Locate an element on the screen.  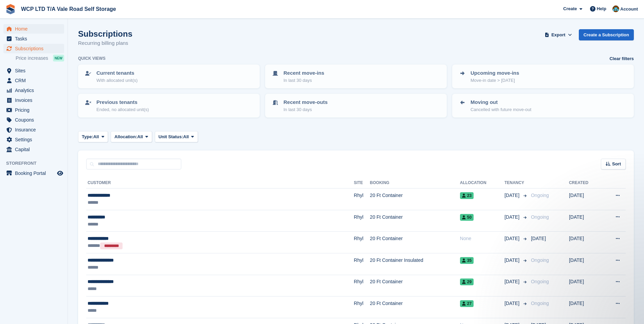
span: Allocation: is located at coordinates (126, 137).